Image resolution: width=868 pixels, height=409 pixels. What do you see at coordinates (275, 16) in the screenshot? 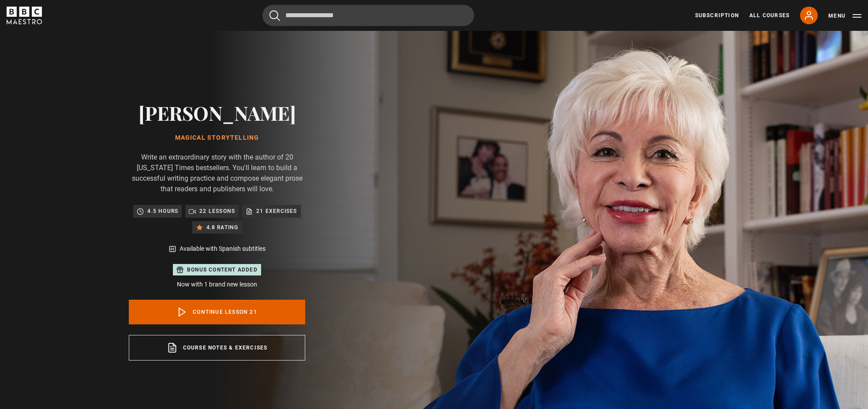
I see `button: Submit the search query` at bounding box center [275, 16].